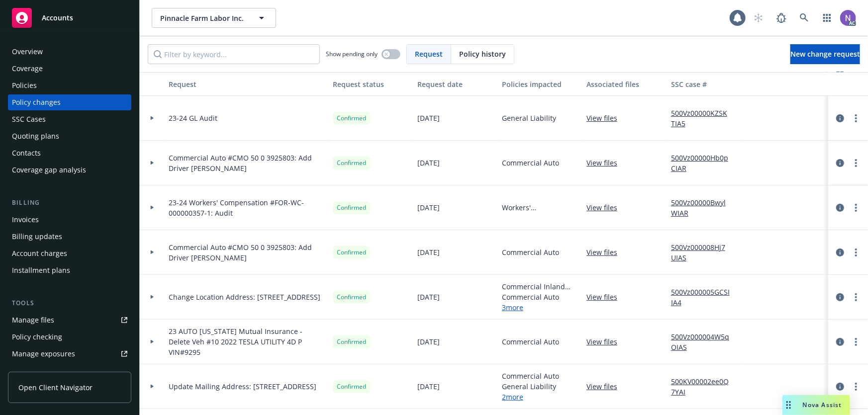 The height and width of the screenshot is (415, 868). What do you see at coordinates (70, 52) in the screenshot?
I see `a: Overview` at bounding box center [70, 52].